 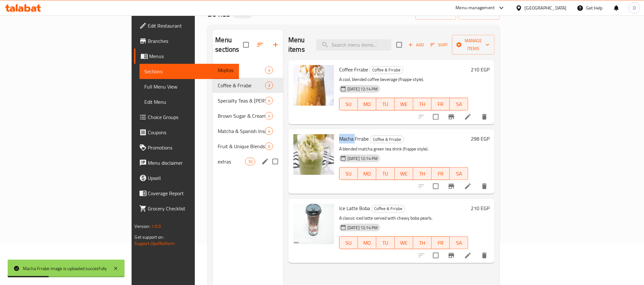 What do you see at coordinates (404, 218) in the screenshot?
I see `p: A classic iced latte served with chewy boba pearls.` at bounding box center [404, 218].